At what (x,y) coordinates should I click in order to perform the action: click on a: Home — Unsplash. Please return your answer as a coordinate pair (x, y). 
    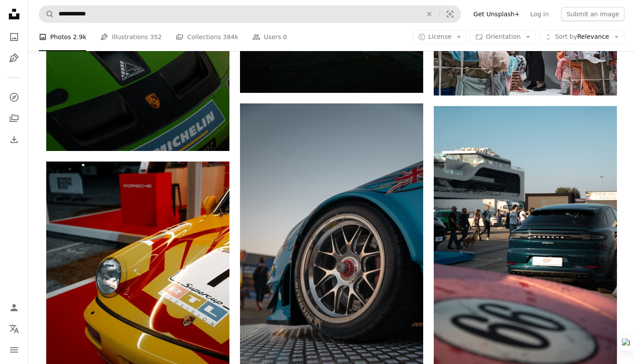
    Looking at the image, I should click on (14, 15).